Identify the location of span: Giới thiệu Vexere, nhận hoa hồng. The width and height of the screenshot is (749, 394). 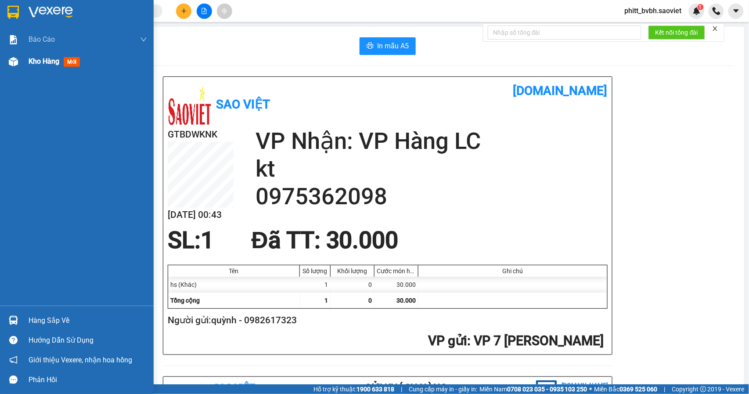
(80, 359).